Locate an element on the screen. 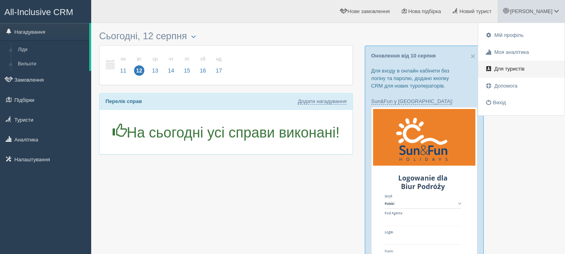  small: пн is located at coordinates (123, 59).